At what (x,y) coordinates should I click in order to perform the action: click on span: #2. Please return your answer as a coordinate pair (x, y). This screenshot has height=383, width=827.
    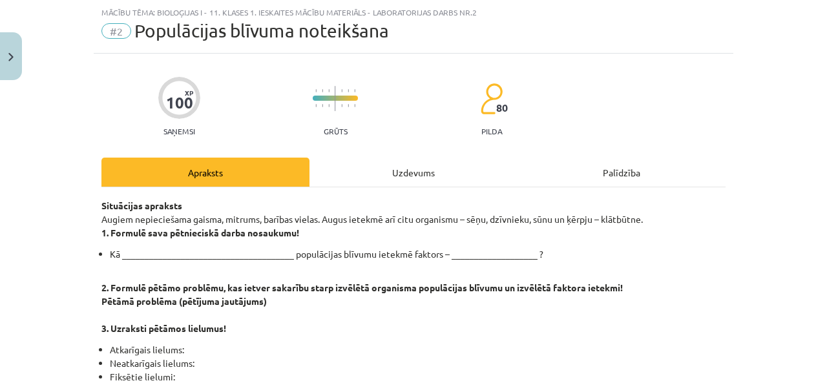
    Looking at the image, I should click on (116, 31).